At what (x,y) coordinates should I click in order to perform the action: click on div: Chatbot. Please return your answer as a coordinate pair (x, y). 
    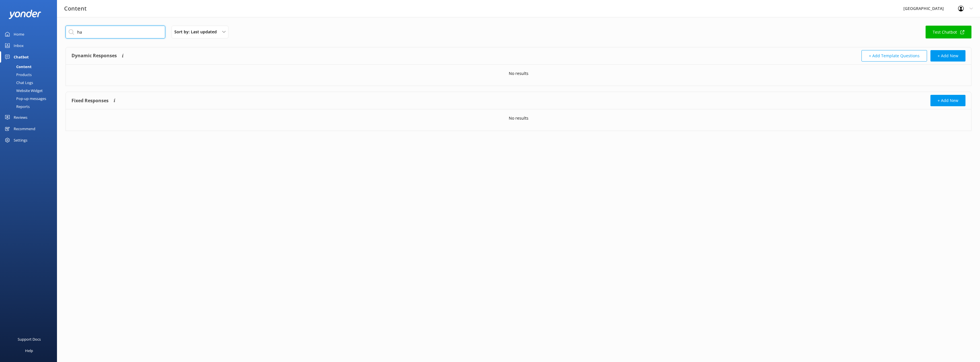
    Looking at the image, I should click on (21, 57).